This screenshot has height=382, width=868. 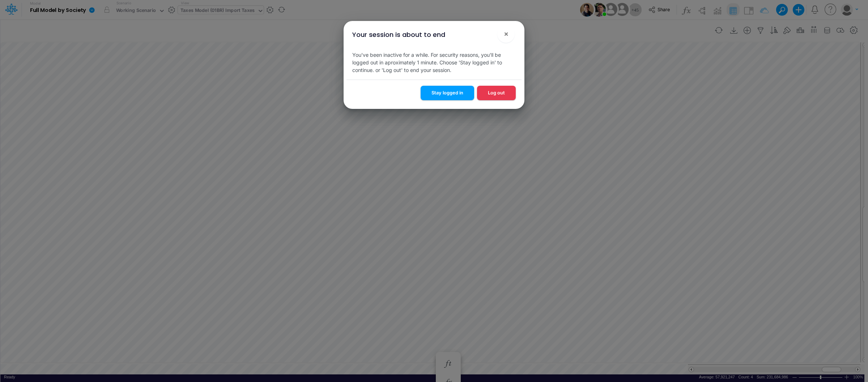 What do you see at coordinates (506, 34) in the screenshot?
I see `button: Close` at bounding box center [506, 34].